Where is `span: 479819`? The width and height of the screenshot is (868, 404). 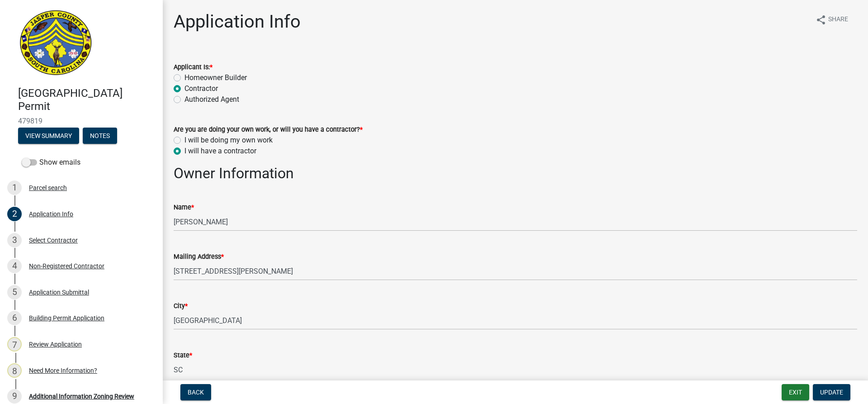
span: 479819 is located at coordinates (81, 120).